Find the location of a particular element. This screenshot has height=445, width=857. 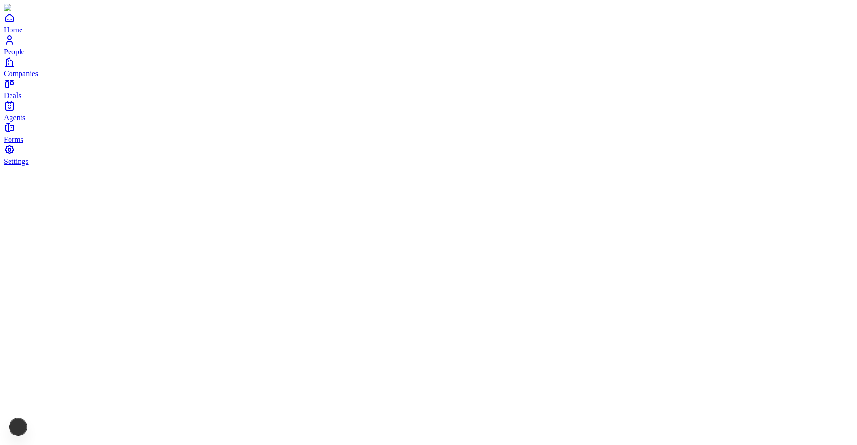

a: People is located at coordinates (428, 45).